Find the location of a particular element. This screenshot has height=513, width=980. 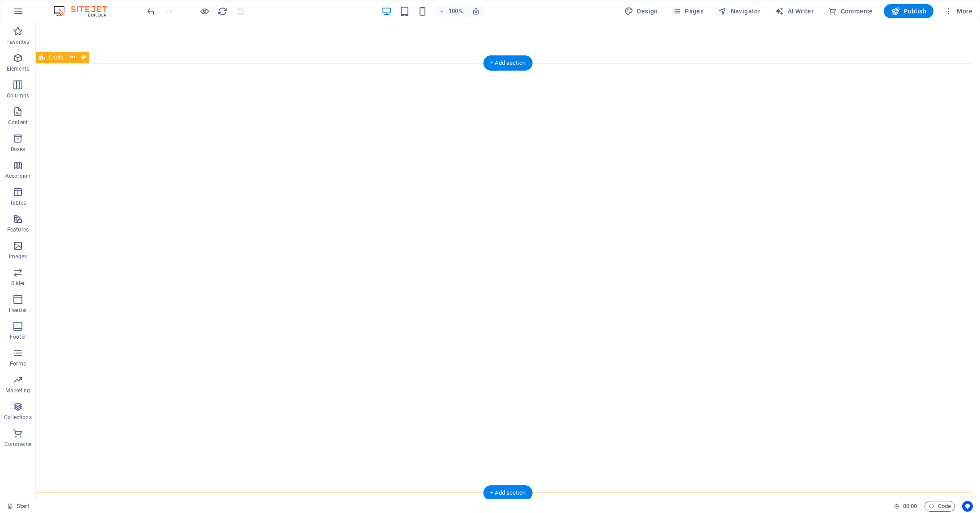

button: Pages is located at coordinates (688, 11).